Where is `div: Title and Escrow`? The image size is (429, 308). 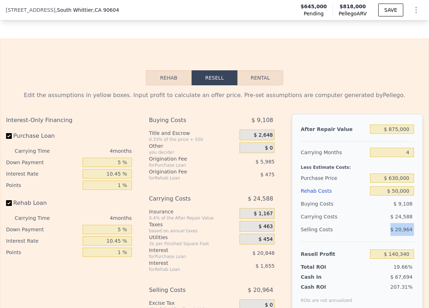 div: Title and Escrow is located at coordinates (193, 133).